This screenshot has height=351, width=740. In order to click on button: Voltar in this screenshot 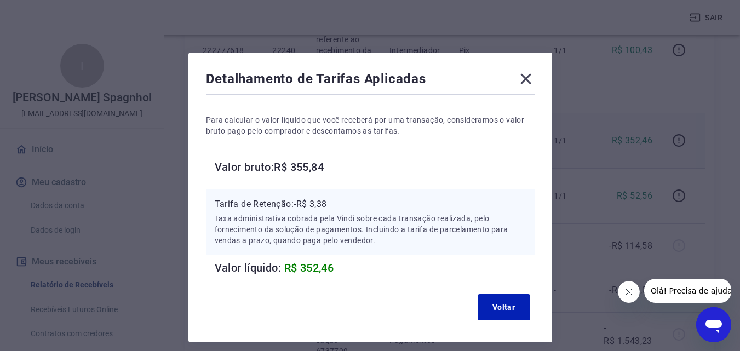, I will do `click(504, 307)`.